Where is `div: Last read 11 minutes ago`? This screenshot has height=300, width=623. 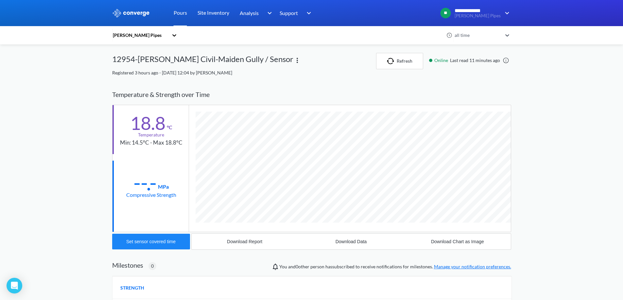
div: Last read 11 minutes ago is located at coordinates (468, 60).